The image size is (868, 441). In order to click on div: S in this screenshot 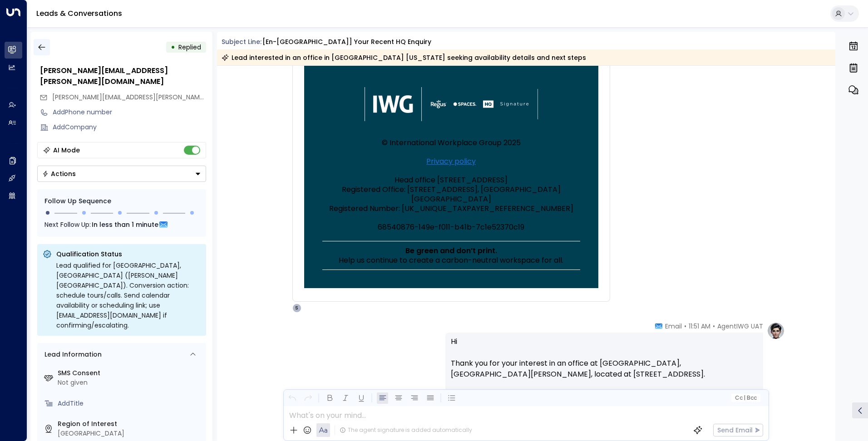, I will do `click(297, 308)`.